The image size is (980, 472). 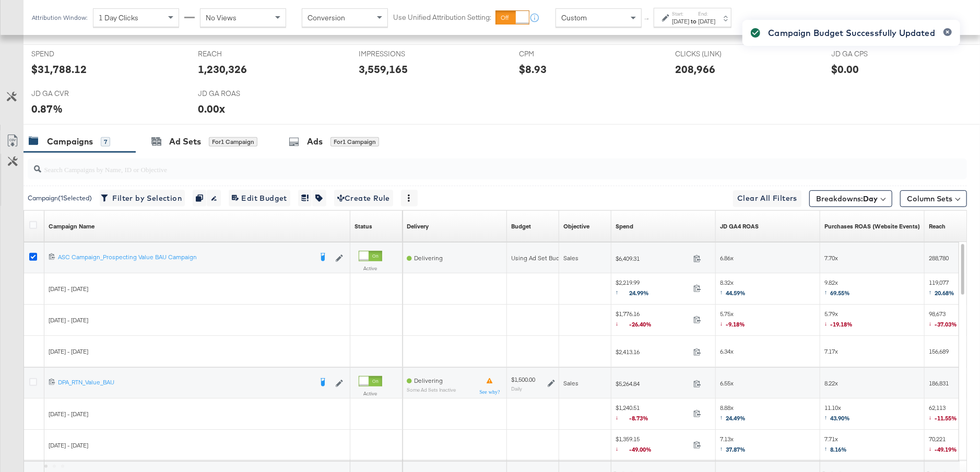 I want to click on span: Create Rule, so click(x=363, y=198).